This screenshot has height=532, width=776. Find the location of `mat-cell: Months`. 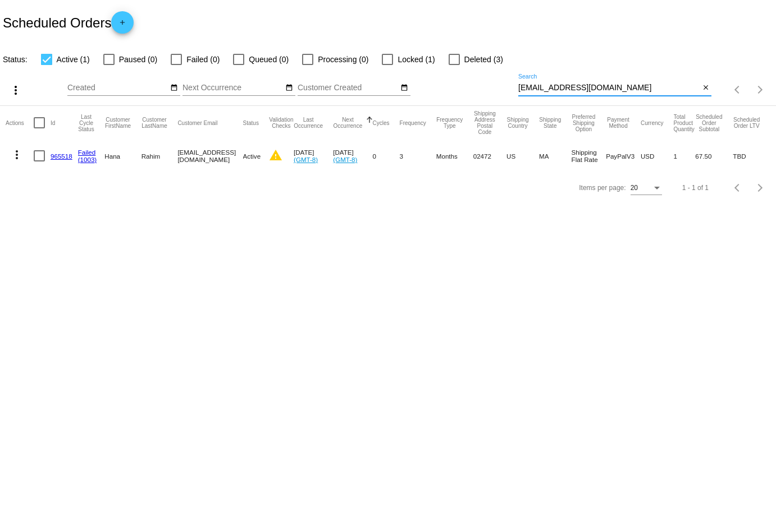

mat-cell: Months is located at coordinates (454, 156).